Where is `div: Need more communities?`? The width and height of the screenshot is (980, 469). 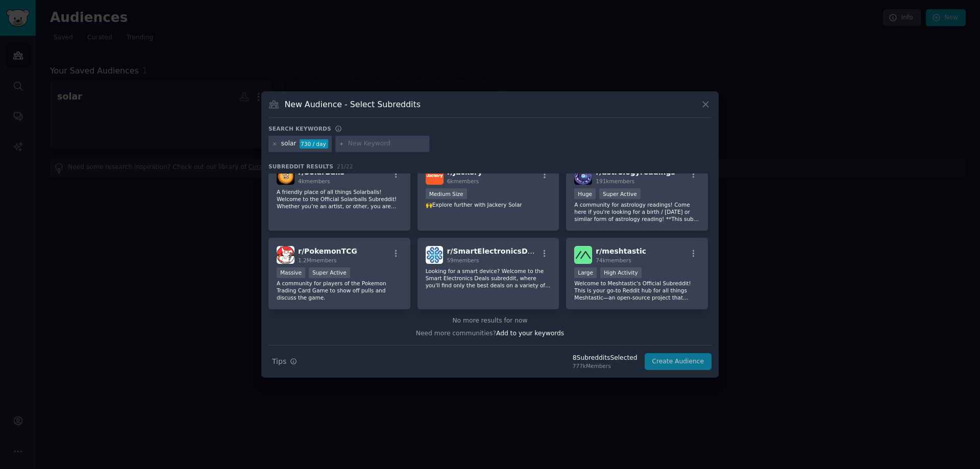 div: Need more communities? is located at coordinates (490, 332).